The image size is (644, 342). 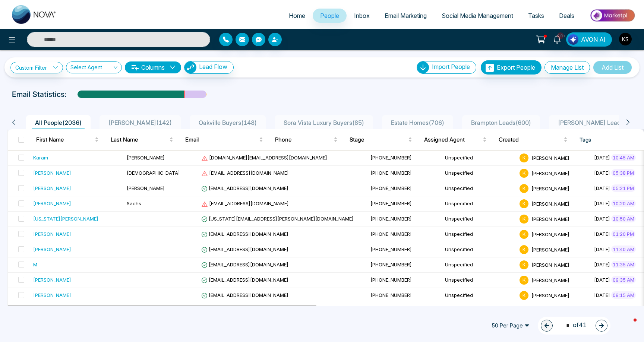 What do you see at coordinates (623, 234) in the screenshot?
I see `span: 01:20 PM` at bounding box center [623, 234].